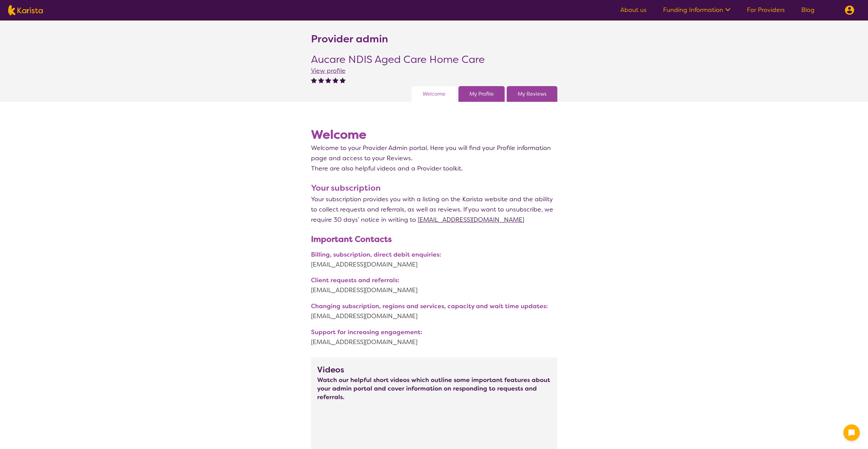 Image resolution: width=868 pixels, height=449 pixels. I want to click on a: Funding Information, so click(697, 10).